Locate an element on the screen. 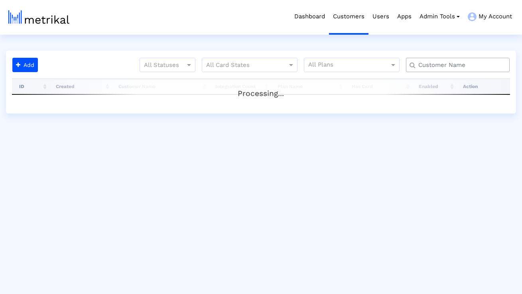 Image resolution: width=522 pixels, height=294 pixels. th: Action is located at coordinates (483, 86).